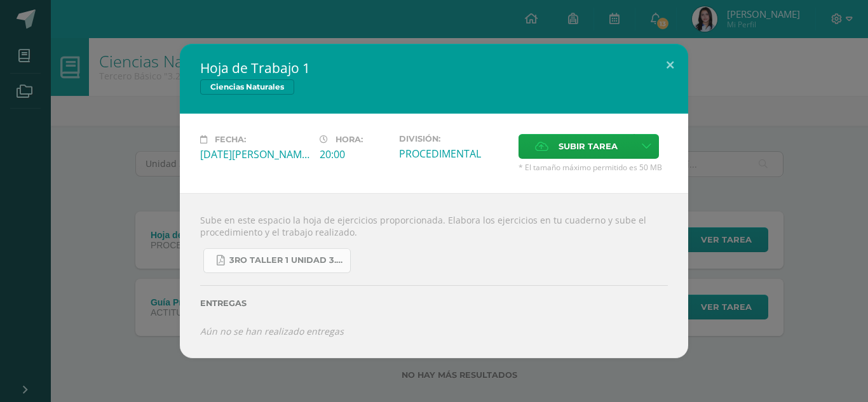 This screenshot has width=868, height=402. What do you see at coordinates (354, 155) in the screenshot?
I see `div: 20:00` at bounding box center [354, 155].